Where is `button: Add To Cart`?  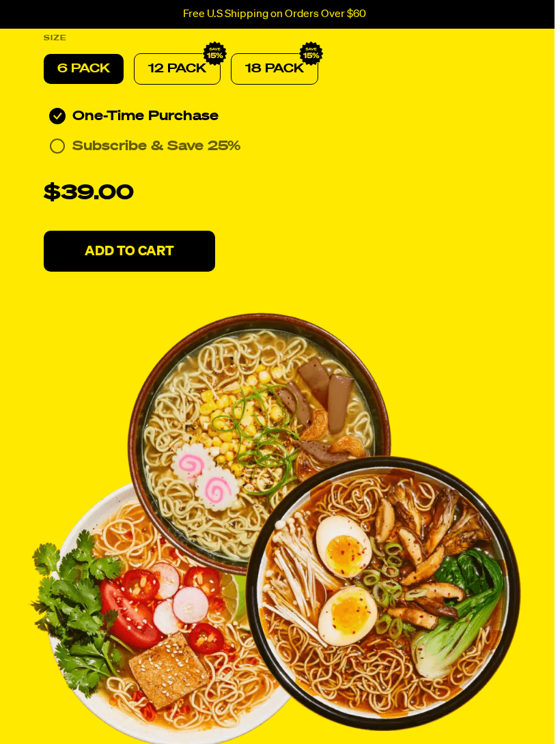 button: Add To Cart is located at coordinates (130, 251).